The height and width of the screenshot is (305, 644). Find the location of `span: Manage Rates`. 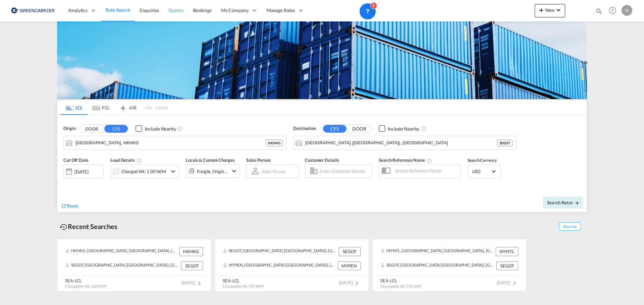

span: Manage Rates is located at coordinates (280, 10).